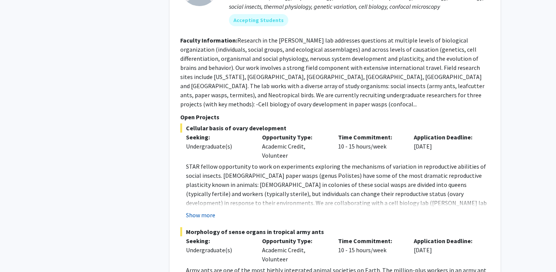 The width and height of the screenshot is (556, 272). I want to click on button: Show more, so click(200, 215).